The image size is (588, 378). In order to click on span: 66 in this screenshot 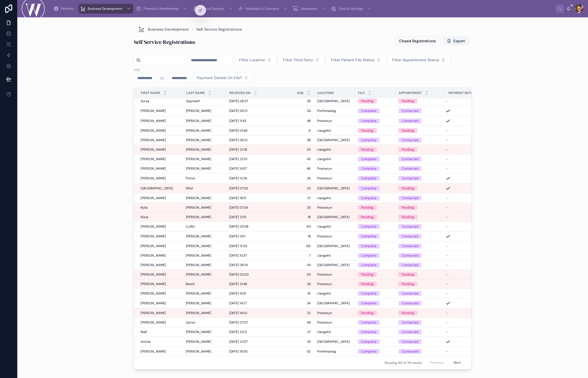, I will do `click(294, 246)`.